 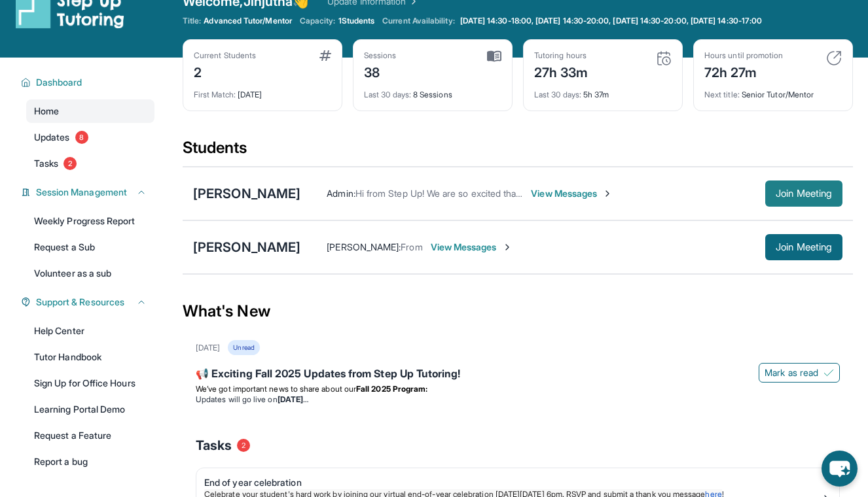 I want to click on div: Senior Tutor/Mentor, so click(x=773, y=91).